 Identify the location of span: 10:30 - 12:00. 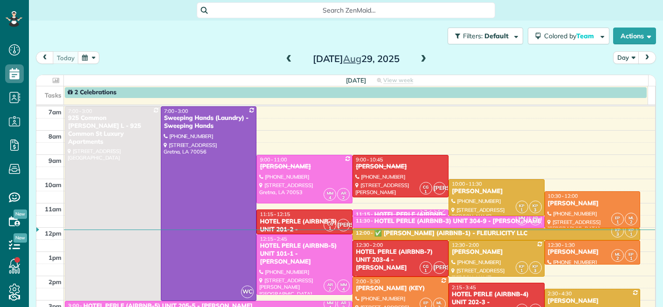
(563, 196).